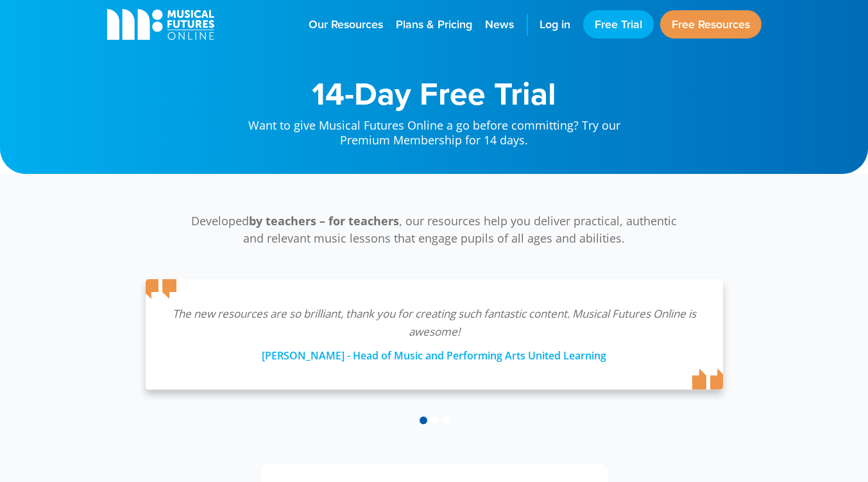 Image resolution: width=868 pixels, height=482 pixels. I want to click on a: Free Resources, so click(711, 25).